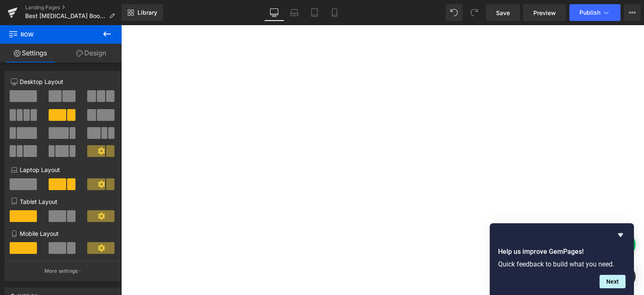 Image resolution: width=644 pixels, height=295 pixels. Describe the element at coordinates (50, 35) in the screenshot. I see `span: Row` at that location.